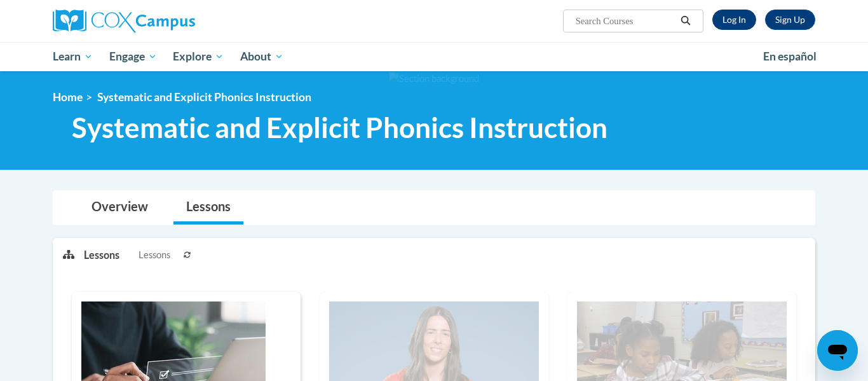 The image size is (868, 381). What do you see at coordinates (174, 21) in the screenshot?
I see `a: Cox Campus` at bounding box center [174, 21].